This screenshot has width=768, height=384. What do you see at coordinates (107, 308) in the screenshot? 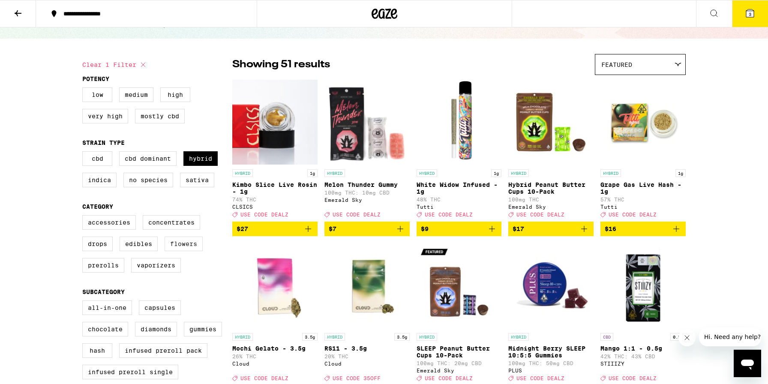
I see `label: All-In-One` at bounding box center [107, 308].